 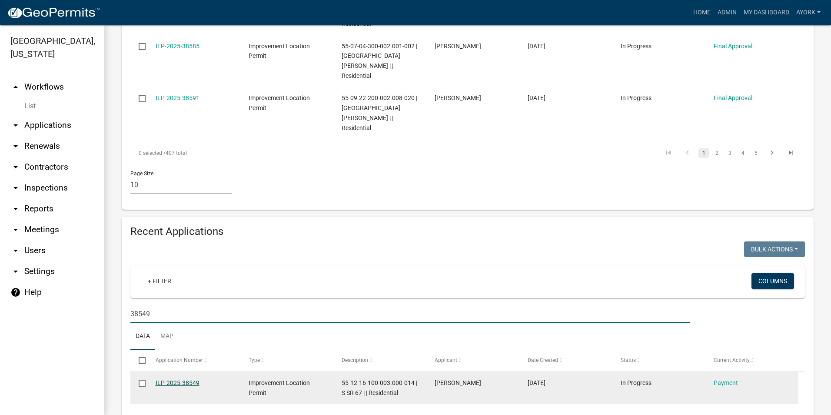 What do you see at coordinates (139, 360) in the screenshot?
I see `datatable-header-cell: Select` at bounding box center [139, 360].